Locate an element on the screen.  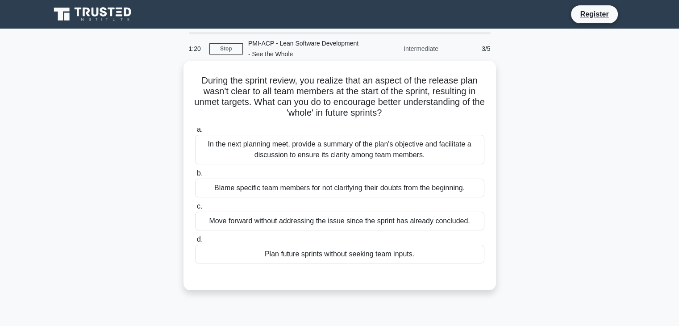
div: 1:20 is located at coordinates (196, 49).